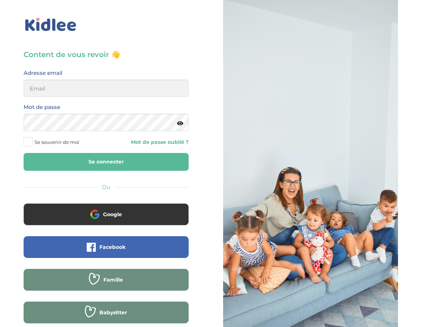  Describe the element at coordinates (106, 284) in the screenshot. I see `a: Famille` at that location.